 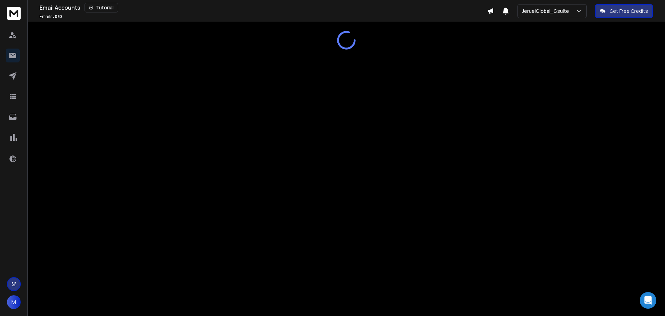 I want to click on p: Get Free Credits, so click(x=629, y=11).